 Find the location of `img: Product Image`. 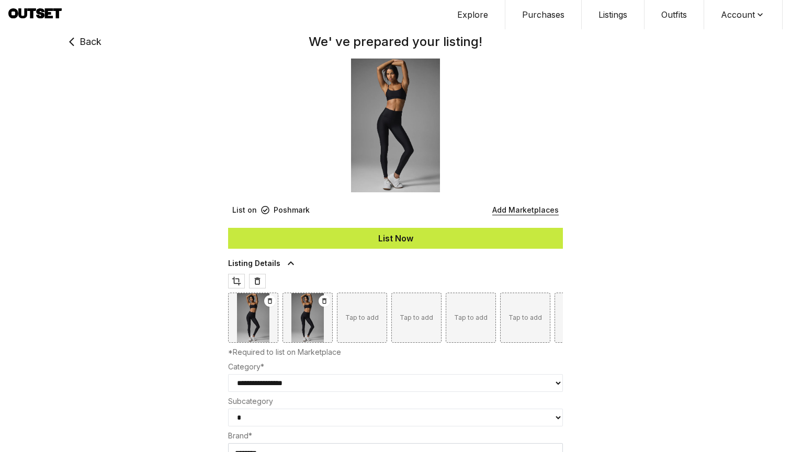

img: Product Image is located at coordinates (395, 125).